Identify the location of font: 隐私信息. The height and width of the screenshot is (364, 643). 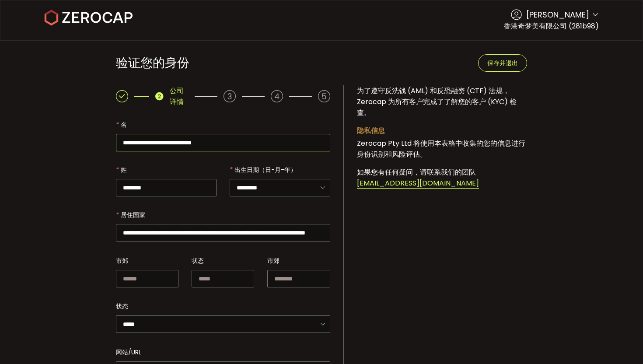
(371, 130).